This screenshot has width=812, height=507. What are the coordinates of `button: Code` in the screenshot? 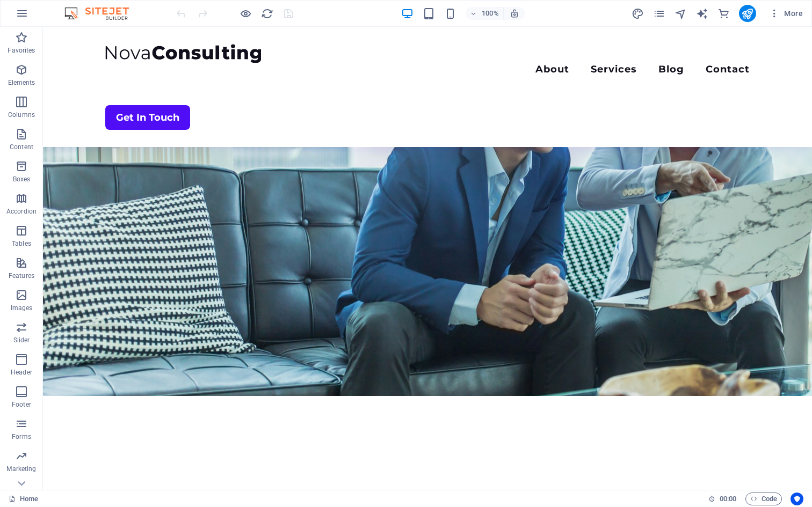 It's located at (764, 499).